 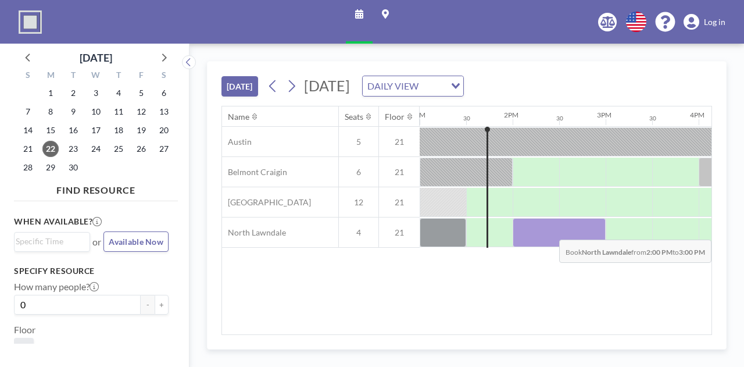 I want to click on span: Thursday, September 25, 2025, so click(x=119, y=149).